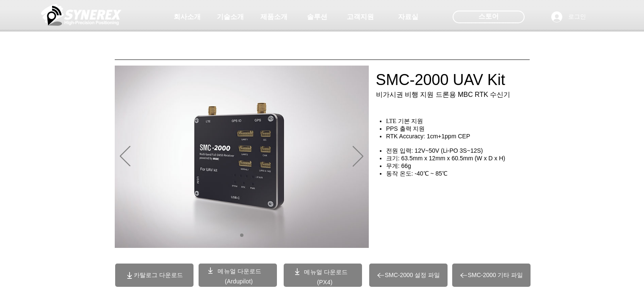 The height and width of the screenshot is (294, 644). I want to click on span: 기술소개, so click(230, 17).